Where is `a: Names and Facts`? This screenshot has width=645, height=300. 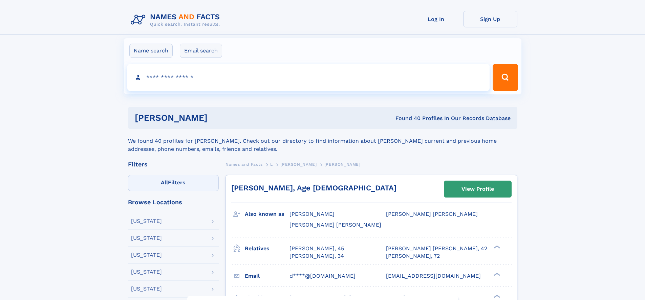 a: Names and Facts is located at coordinates (244, 164).